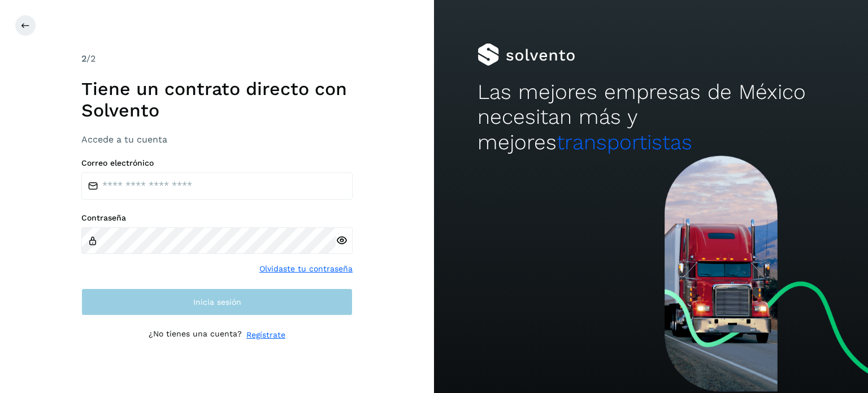 The height and width of the screenshot is (393, 868). Describe the element at coordinates (624, 142) in the screenshot. I see `span: transportistas` at that location.